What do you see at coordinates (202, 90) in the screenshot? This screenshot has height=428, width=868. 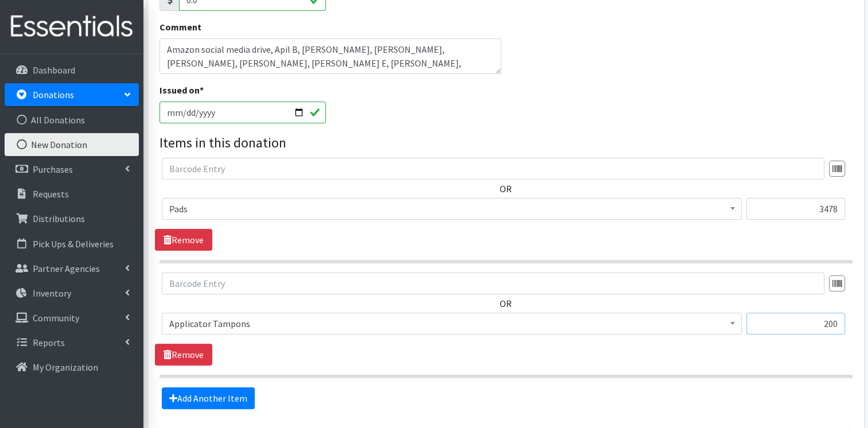 I see `abbr: required` at bounding box center [202, 90].